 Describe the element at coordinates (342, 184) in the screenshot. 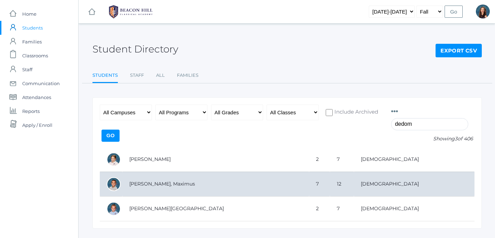

I see `td: 12` at that location.